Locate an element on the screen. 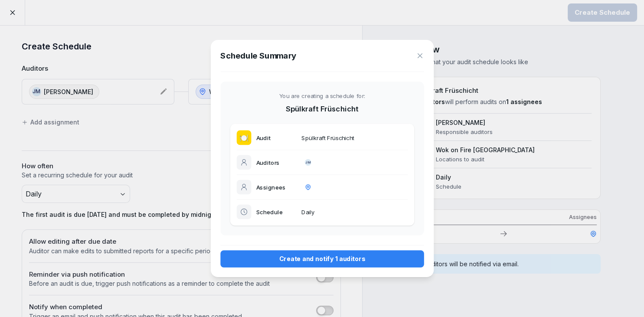 Image resolution: width=644 pixels, height=317 pixels. div: Create and notify 1 auditors is located at coordinates (322, 259).